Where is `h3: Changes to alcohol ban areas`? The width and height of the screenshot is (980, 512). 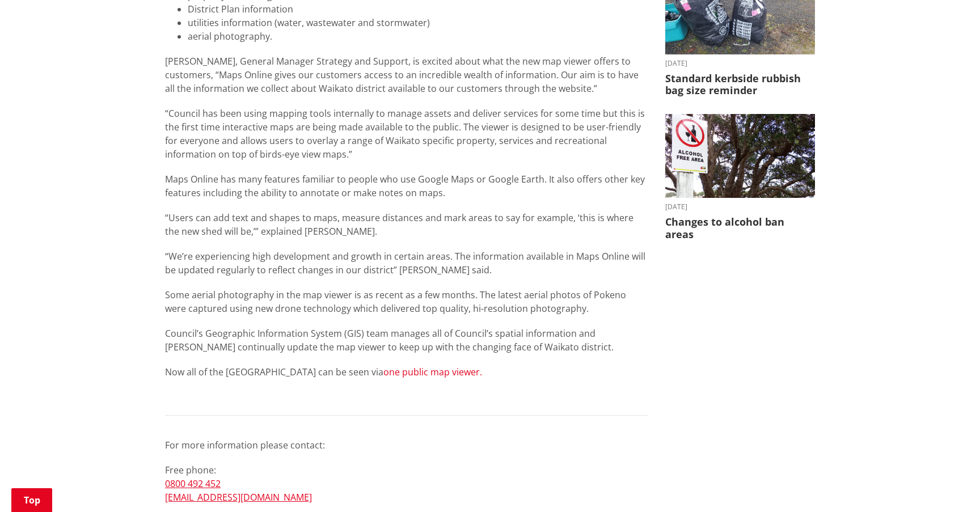 h3: Changes to alcohol ban areas is located at coordinates (740, 228).